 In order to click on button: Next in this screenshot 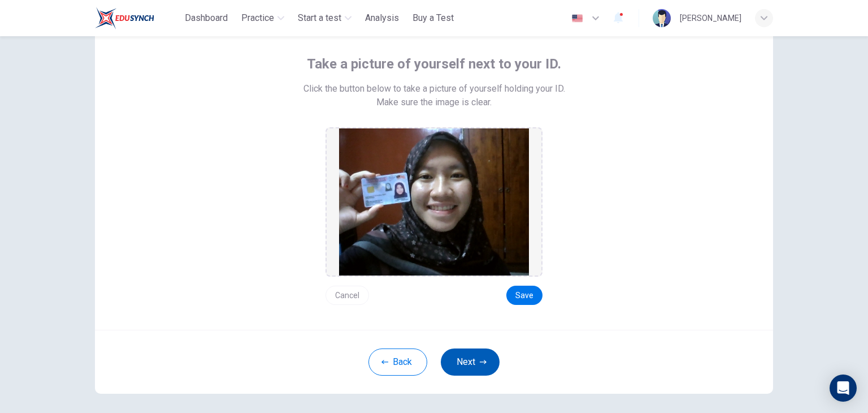, I will do `click(470, 362)`.